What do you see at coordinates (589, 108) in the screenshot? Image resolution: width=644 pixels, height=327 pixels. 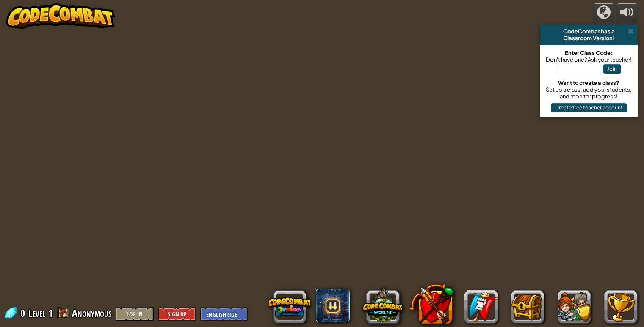 I see `button: Create free teacher account` at bounding box center [589, 108].